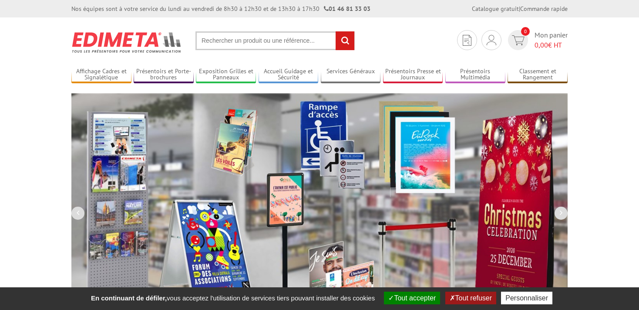 The width and height of the screenshot is (639, 310). I want to click on button: Tout refuser, so click(471, 297).